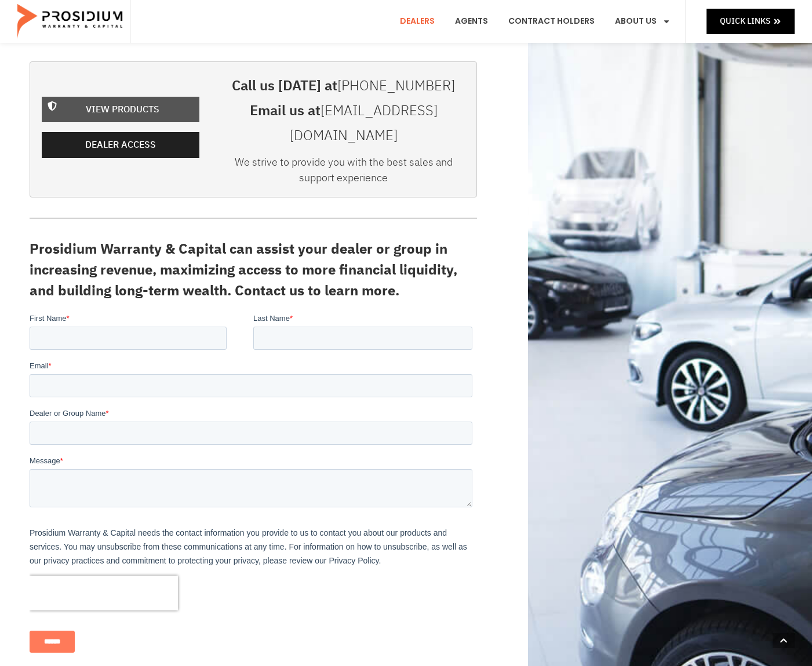  Describe the element at coordinates (121, 145) in the screenshot. I see `a: Dealer Access` at that location.